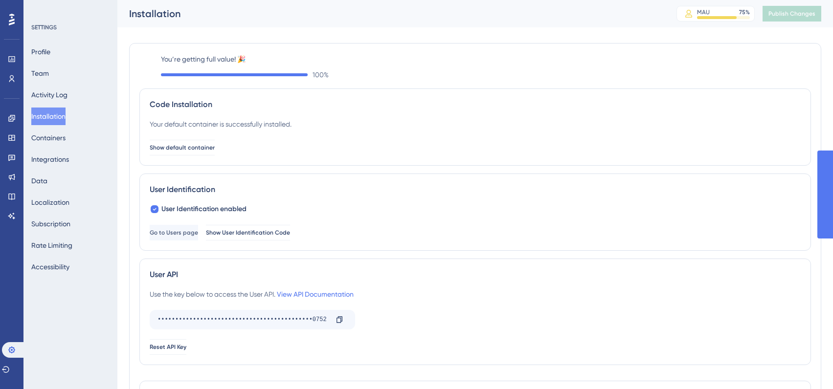 The image size is (833, 389). What do you see at coordinates (41, 52) in the screenshot?
I see `button: Profile` at bounding box center [41, 52].